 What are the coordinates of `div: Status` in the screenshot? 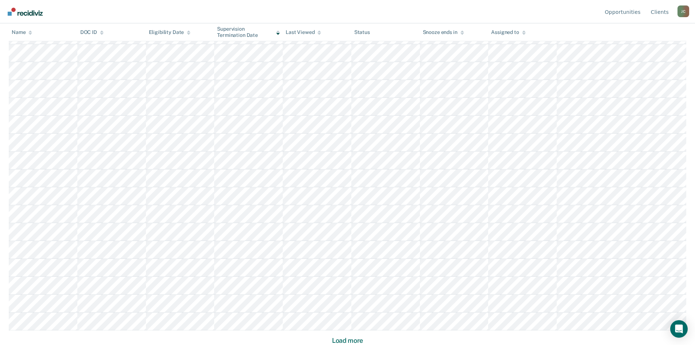 It's located at (362, 32).